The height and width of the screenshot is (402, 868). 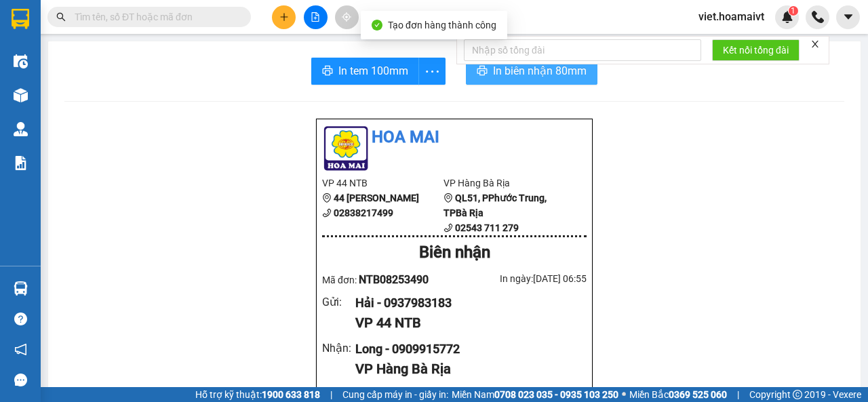 What do you see at coordinates (582, 50) in the screenshot?
I see `input: Nhập số tổng đài` at bounding box center [582, 50].